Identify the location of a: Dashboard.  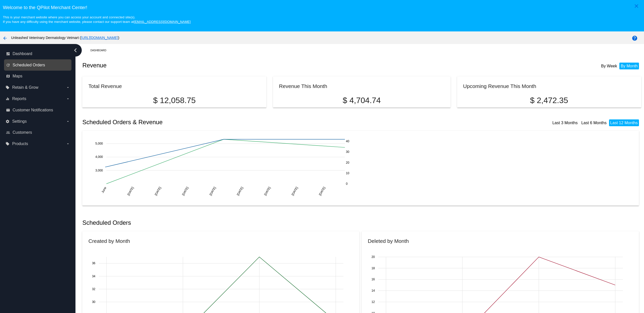
(100, 50).